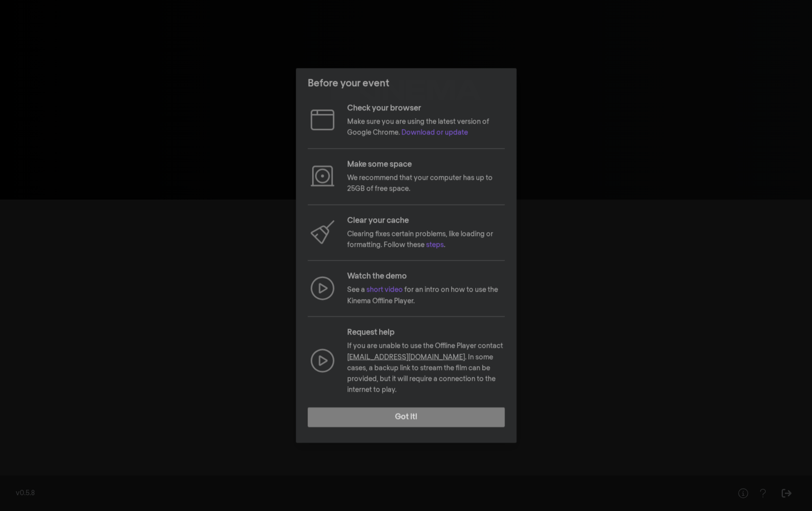 The height and width of the screenshot is (511, 812). I want to click on p: Watch the demo, so click(425, 276).